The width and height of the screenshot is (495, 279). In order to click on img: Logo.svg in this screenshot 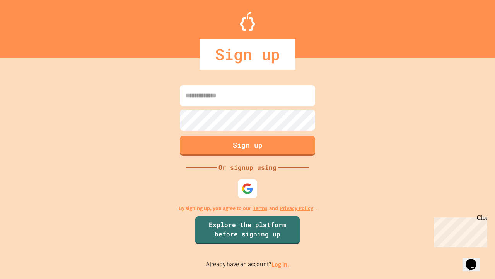, I will do `click(248, 21)`.